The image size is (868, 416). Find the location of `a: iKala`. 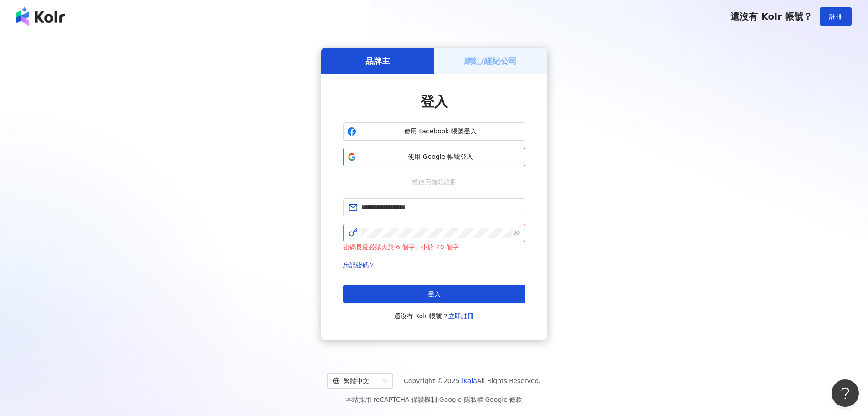

a: iKala is located at coordinates (469, 380).